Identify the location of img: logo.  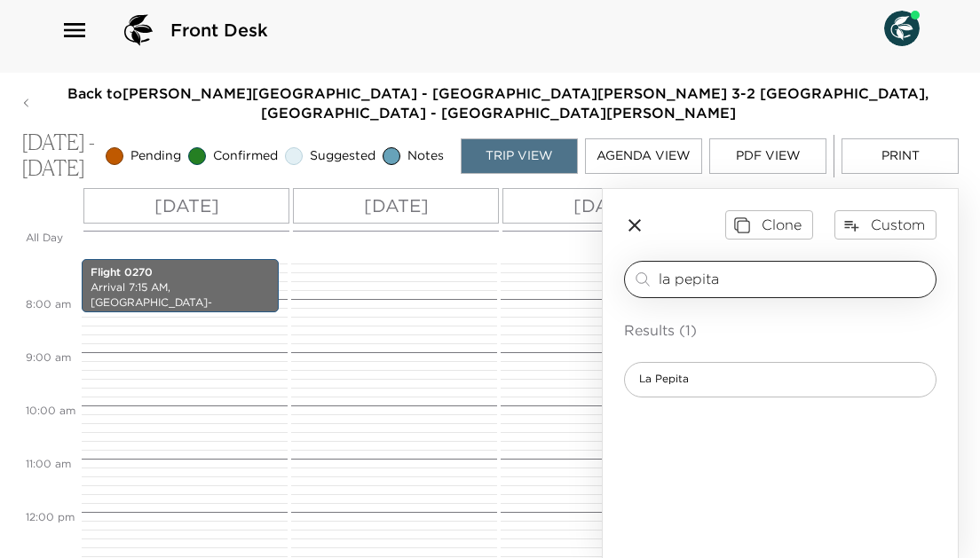
(138, 30).